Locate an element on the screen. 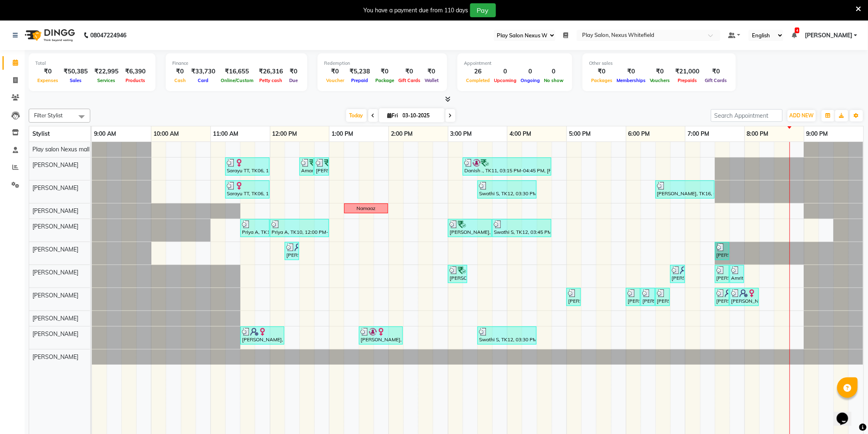 Image resolution: width=868 pixels, height=434 pixels. div: Sarayu TT, TK06, 11:15 AM-12:00 PM, Blowdry + Shampoo + Conditioner[L'OREAL] Medium is located at coordinates (247, 190).